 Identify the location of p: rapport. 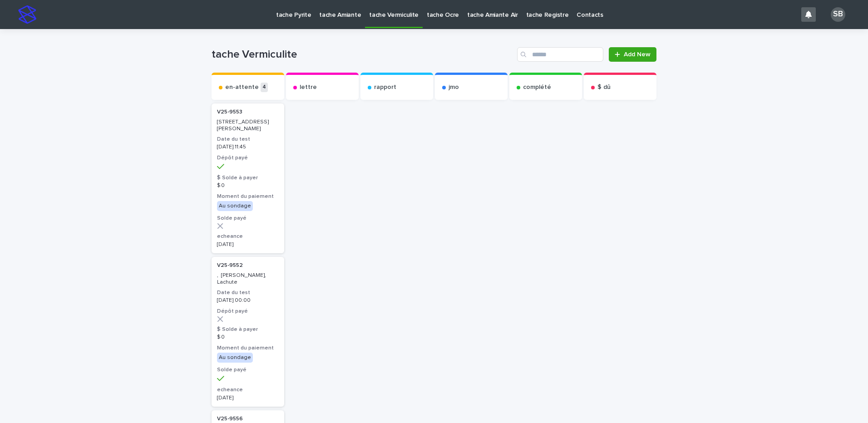
(385, 87).